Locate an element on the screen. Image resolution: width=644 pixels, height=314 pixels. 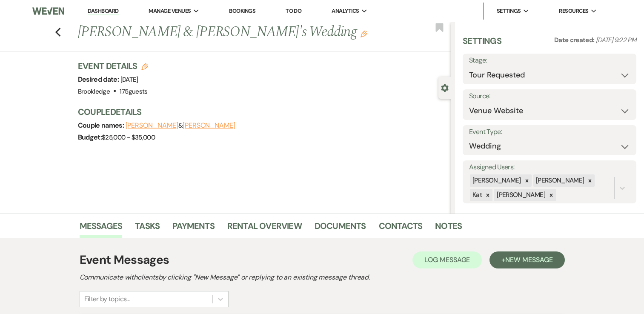
span: Resources is located at coordinates (573, 11).